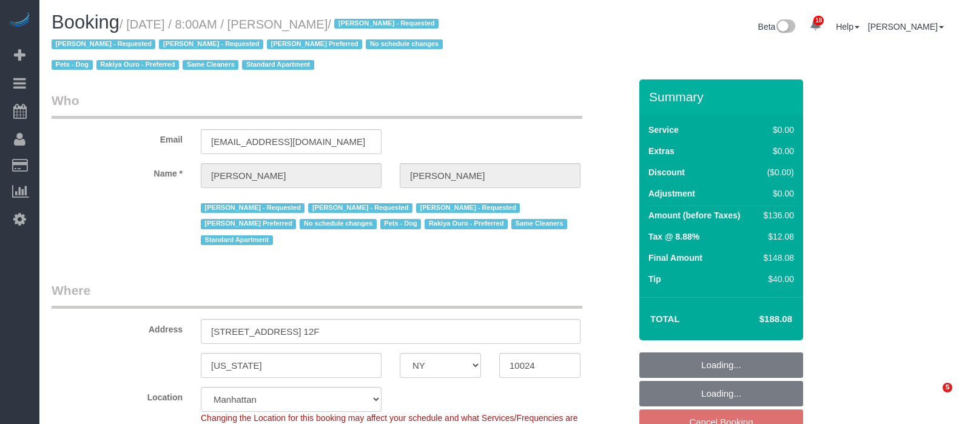 This screenshot has width=959, height=424. Describe the element at coordinates (117, 171) in the screenshot. I see `label: Name *` at that location.